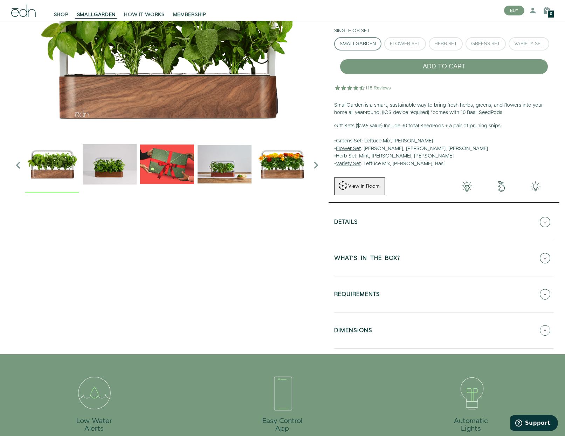 Image resolution: width=565 pixels, height=436 pixels. Describe the element at coordinates (225, 164) in the screenshot. I see `img: edn-smallgarden-mixed-herbs-table-product-2000px_1024x.jpg` at that location.